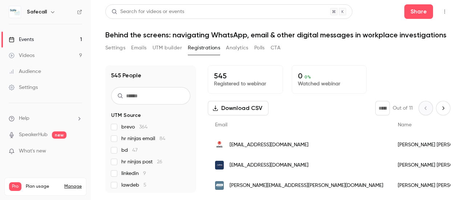 The height and width of the screenshot is (200, 465). Describe the element at coordinates (24, 119) in the screenshot. I see `span: Help` at that location.